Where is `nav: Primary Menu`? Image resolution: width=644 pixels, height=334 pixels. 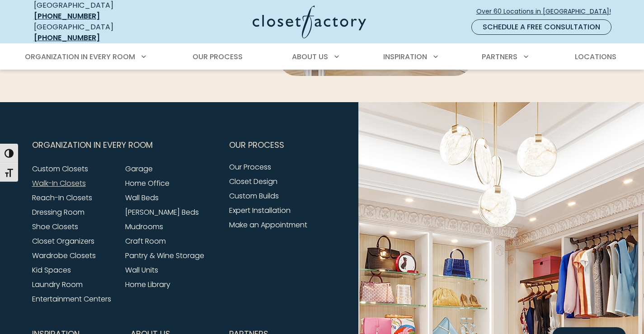
nav: Primary Menu is located at coordinates (322, 57).